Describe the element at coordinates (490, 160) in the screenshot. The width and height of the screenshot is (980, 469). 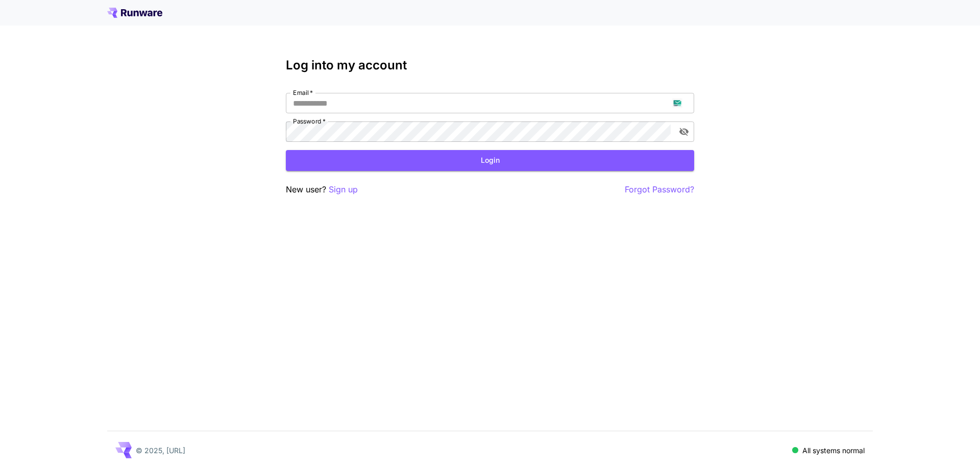
I see `button: Login` at that location.